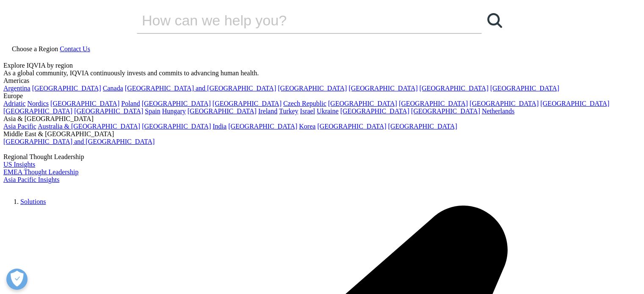 Image resolution: width=644 pixels, height=294 pixels. I want to click on span: US Insights, so click(19, 164).